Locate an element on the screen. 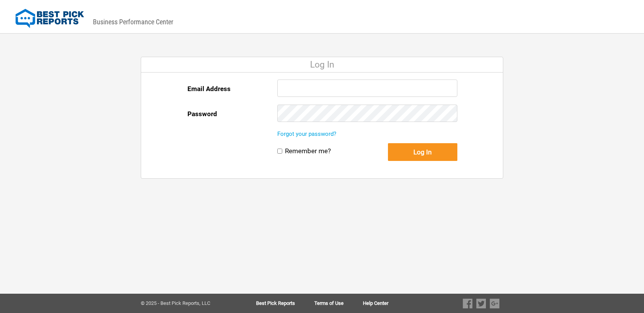 The image size is (644, 313). a: Forgot your password? is located at coordinates (307, 134).